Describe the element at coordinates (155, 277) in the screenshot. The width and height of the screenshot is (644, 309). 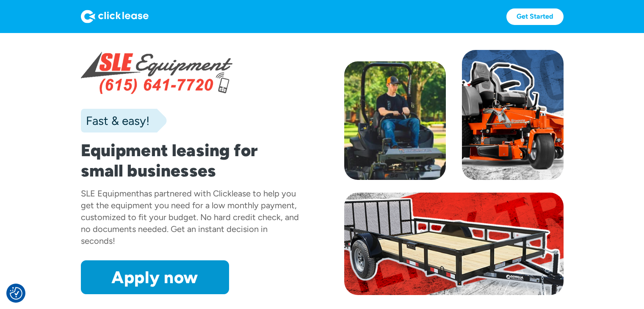
I see `a: Apply now` at that location.